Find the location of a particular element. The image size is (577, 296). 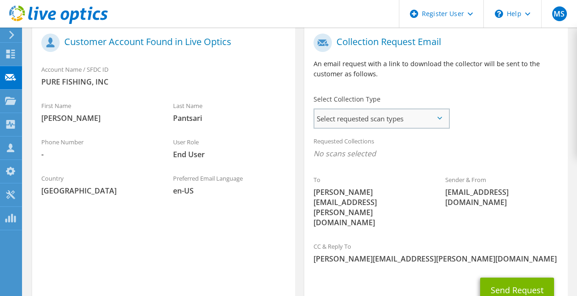

div: Sender & From is located at coordinates (502, 191).